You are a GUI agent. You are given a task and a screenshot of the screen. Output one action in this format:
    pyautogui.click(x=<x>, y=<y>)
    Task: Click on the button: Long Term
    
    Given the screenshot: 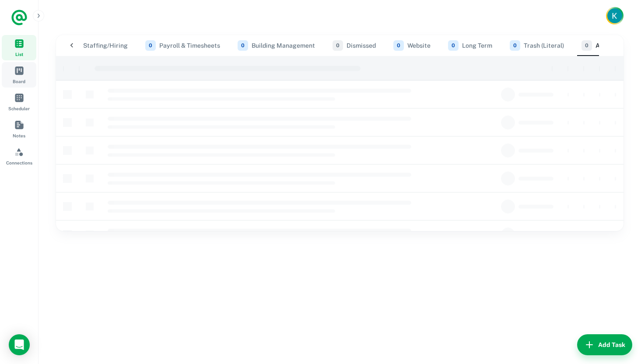 What is the action you would take?
    pyautogui.click(x=469, y=45)
    